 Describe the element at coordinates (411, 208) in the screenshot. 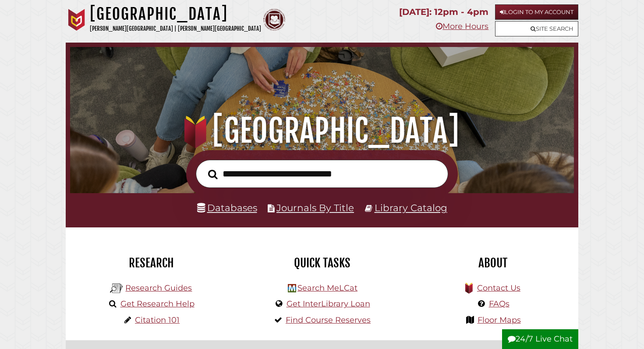

I see `a: Library Catalog` at that location.